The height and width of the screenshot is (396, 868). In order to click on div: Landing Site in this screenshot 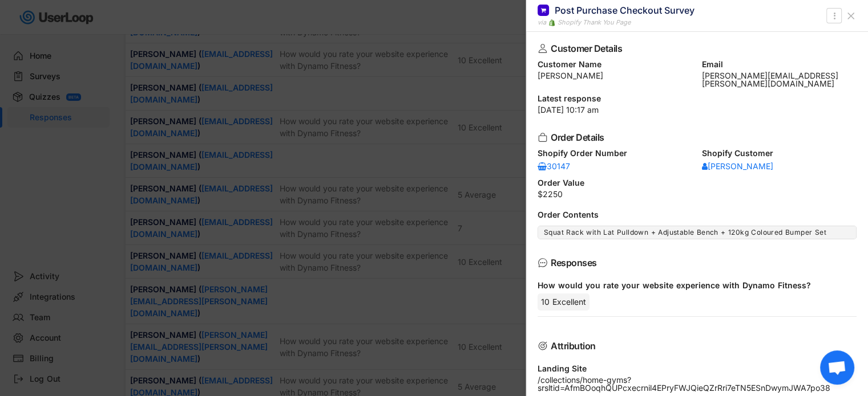, I will do `click(697, 369)`.